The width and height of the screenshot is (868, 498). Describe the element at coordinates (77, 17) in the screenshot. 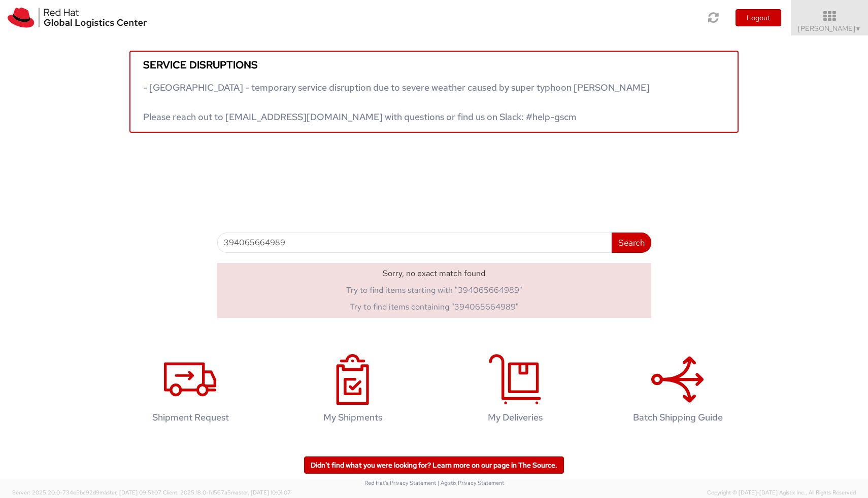

I see `img: rh-logistics-00dfa346123c4ec078e1.svg` at that location.